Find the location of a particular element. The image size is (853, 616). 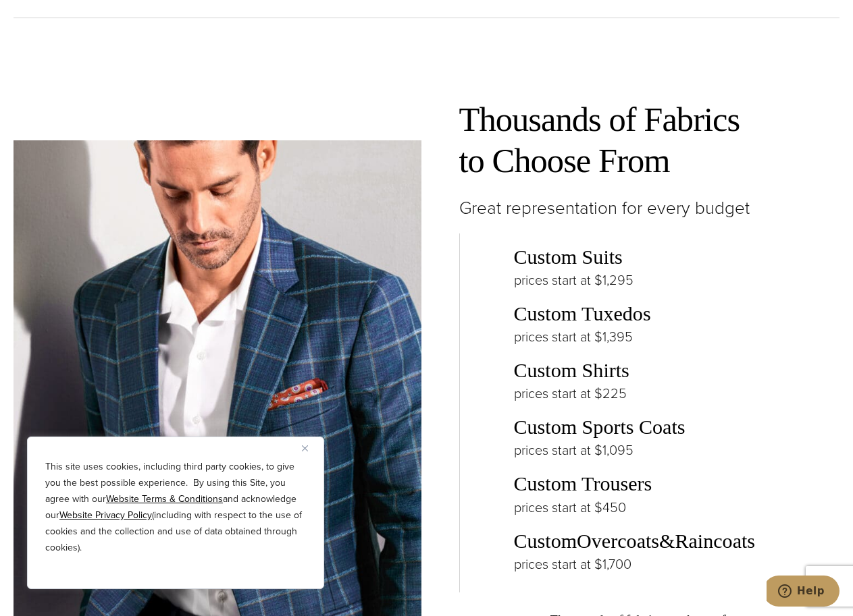

a: Custom Tuxedos is located at coordinates (582, 314).